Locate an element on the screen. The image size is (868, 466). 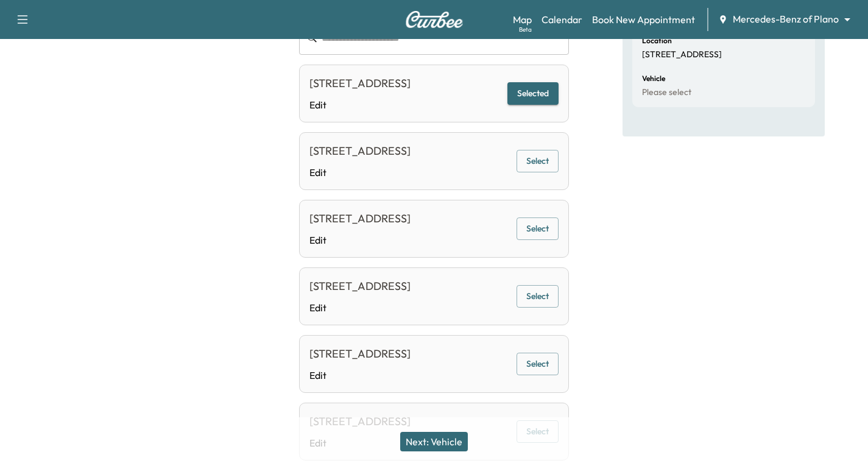
button: Selected is located at coordinates (533, 93).